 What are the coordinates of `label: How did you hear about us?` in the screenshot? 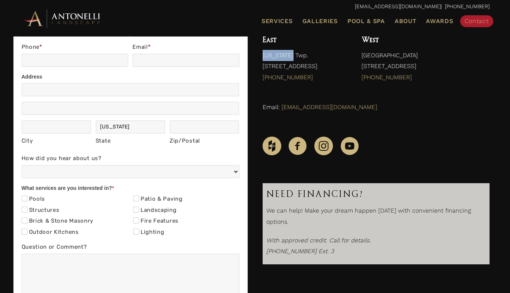 It's located at (131, 159).